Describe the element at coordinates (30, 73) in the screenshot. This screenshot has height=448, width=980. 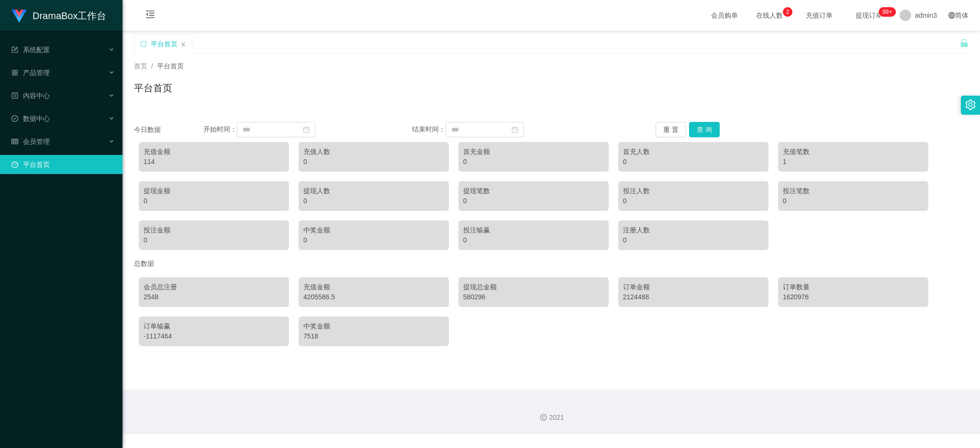
I see `span: 产品管理` at that location.